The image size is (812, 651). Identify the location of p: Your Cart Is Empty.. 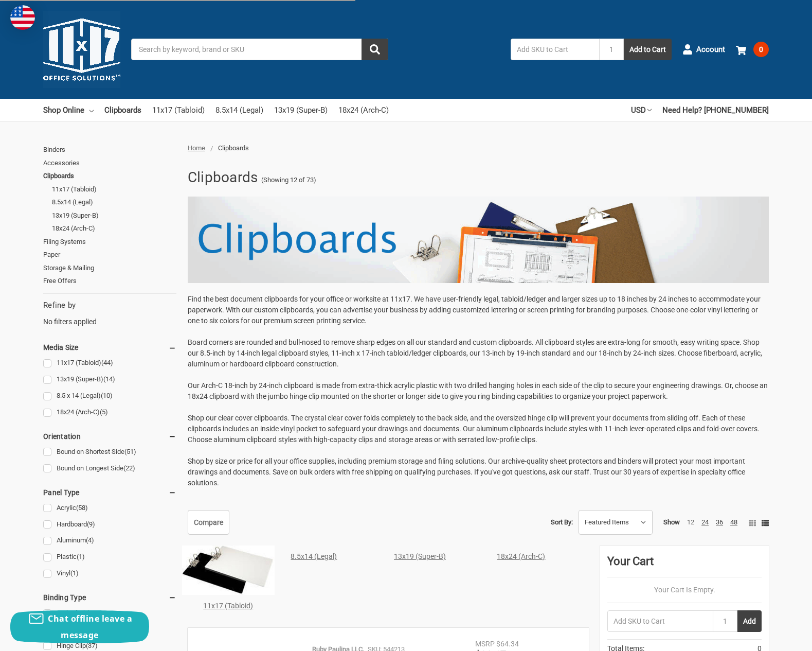
(685, 590).